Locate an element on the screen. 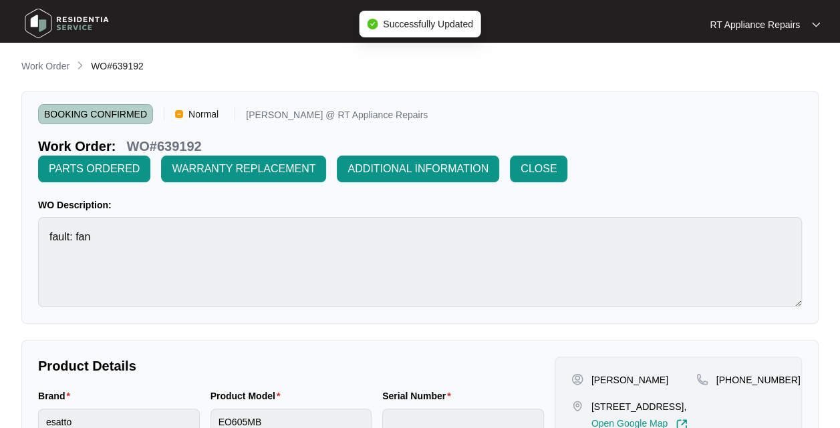 This screenshot has width=840, height=428. button: ADDITIONAL INFORMATION is located at coordinates (418, 169).